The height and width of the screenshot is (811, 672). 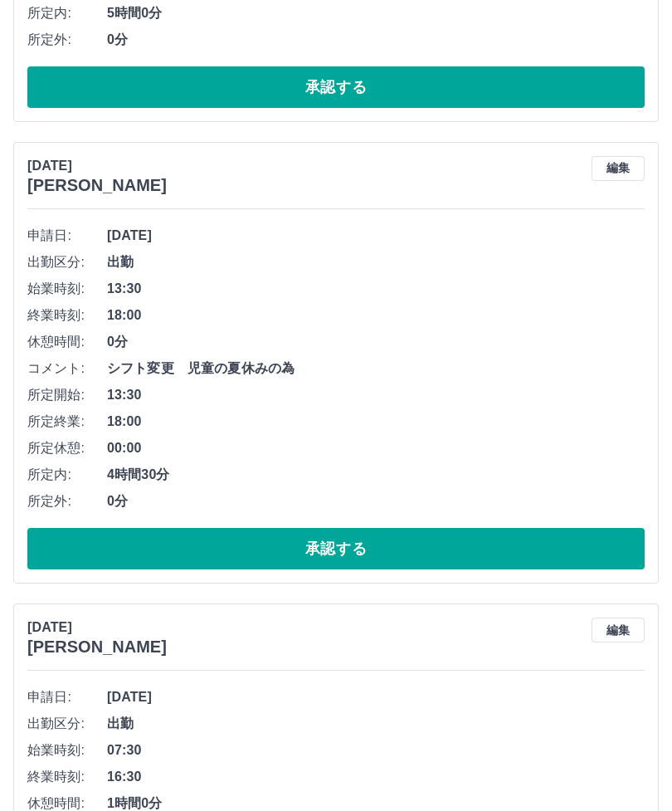 What do you see at coordinates (375, 474) in the screenshot?
I see `span: 4時間30分` at bounding box center [375, 474].